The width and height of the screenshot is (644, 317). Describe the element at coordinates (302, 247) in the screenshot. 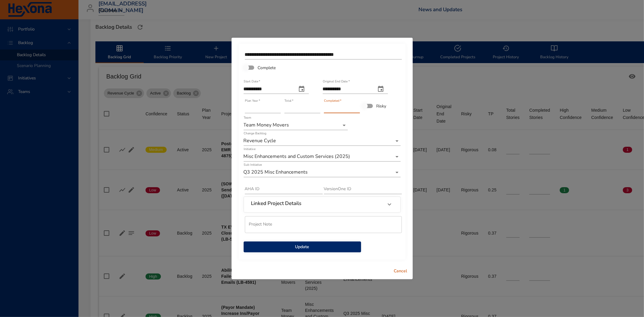

I see `span: Update` at that location.